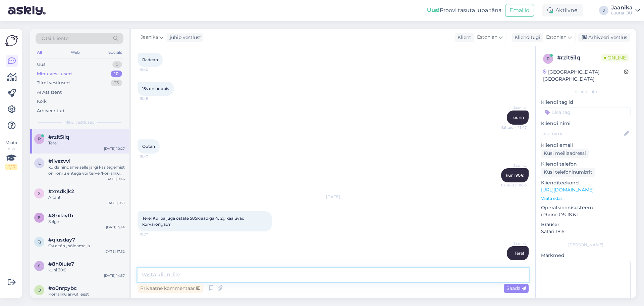 The width and height of the screenshot is (644, 306). I want to click on span: Saada, so click(516, 288).